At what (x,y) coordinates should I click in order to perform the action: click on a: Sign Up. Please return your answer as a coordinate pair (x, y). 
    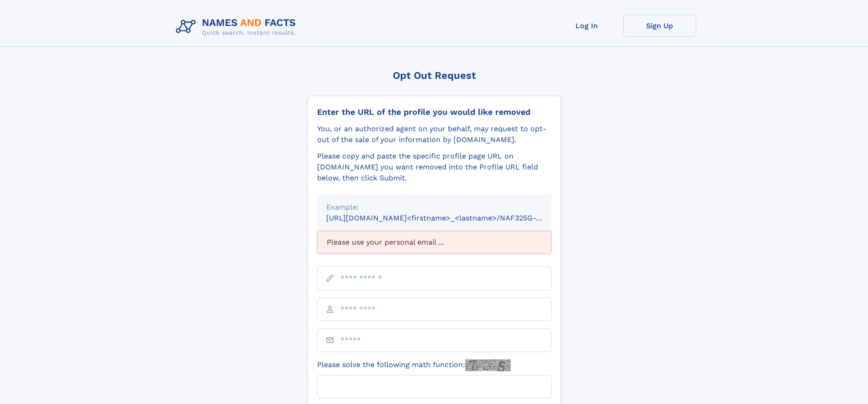
    Looking at the image, I should click on (660, 26).